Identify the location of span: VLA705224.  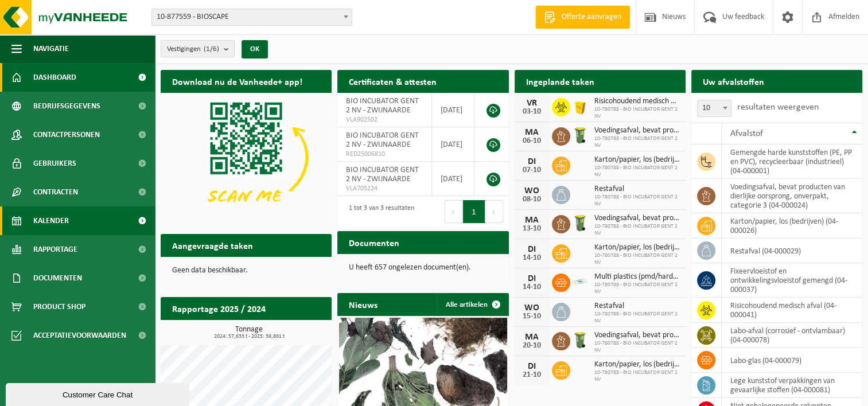
(384, 189).